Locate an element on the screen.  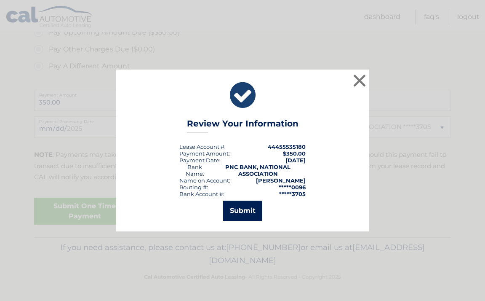
span: $350.00 is located at coordinates (294, 153).